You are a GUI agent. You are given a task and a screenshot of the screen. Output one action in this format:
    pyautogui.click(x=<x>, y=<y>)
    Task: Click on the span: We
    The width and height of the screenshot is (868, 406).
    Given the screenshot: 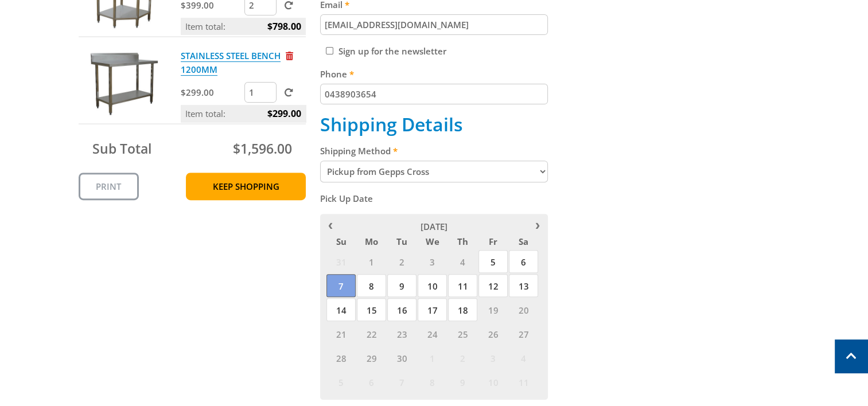 What is the action you would take?
    pyautogui.click(x=432, y=241)
    